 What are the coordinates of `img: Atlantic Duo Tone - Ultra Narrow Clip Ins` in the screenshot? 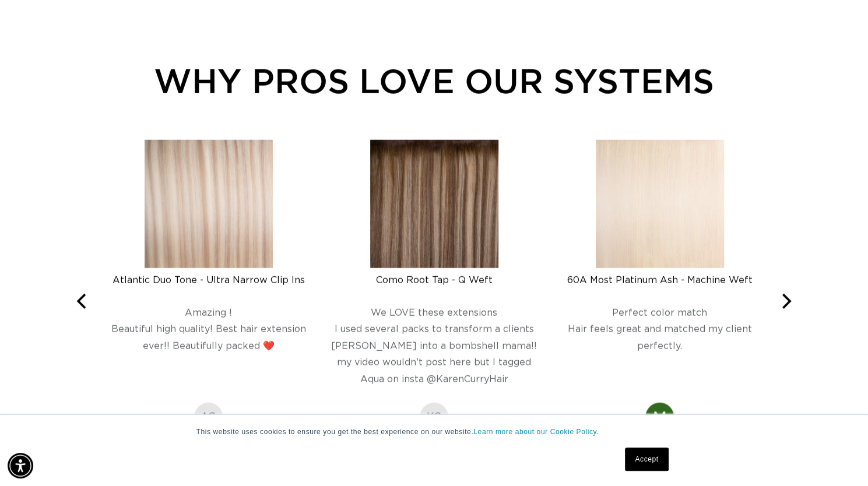 It's located at (209, 204).